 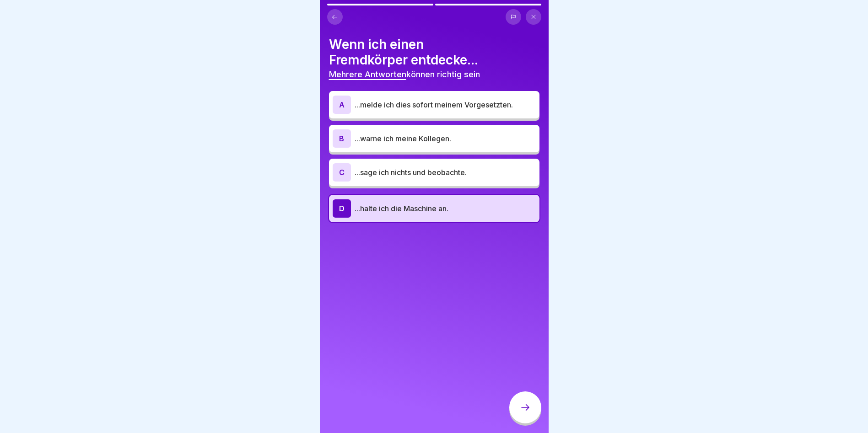 I want to click on p: können richtig sein, so click(x=434, y=75).